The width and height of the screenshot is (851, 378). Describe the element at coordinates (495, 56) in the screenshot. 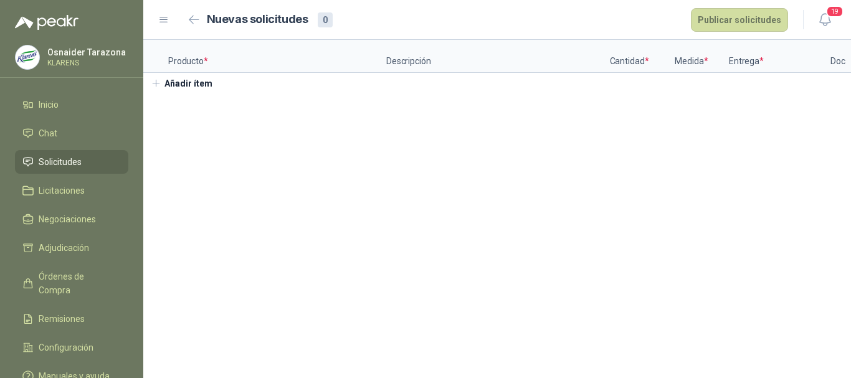

I see `p: Descripción` at that location.